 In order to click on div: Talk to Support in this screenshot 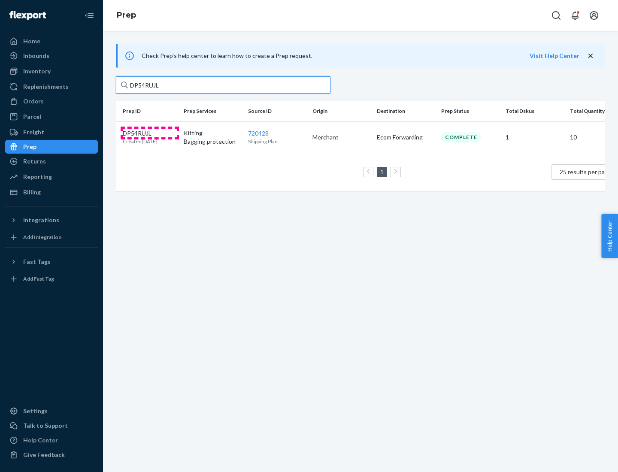, I will do `click(45, 425)`.